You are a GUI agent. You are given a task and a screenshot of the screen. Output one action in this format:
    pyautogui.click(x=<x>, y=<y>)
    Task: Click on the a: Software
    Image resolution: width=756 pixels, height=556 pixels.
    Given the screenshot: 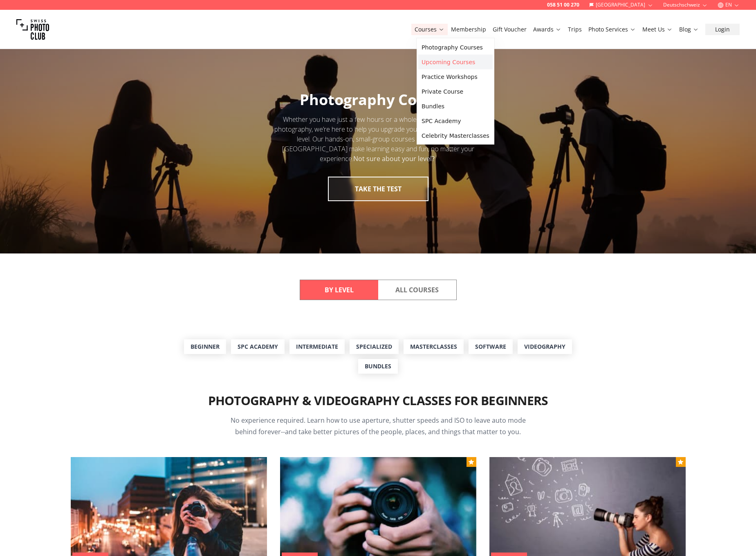 What is the action you would take?
    pyautogui.click(x=491, y=347)
    